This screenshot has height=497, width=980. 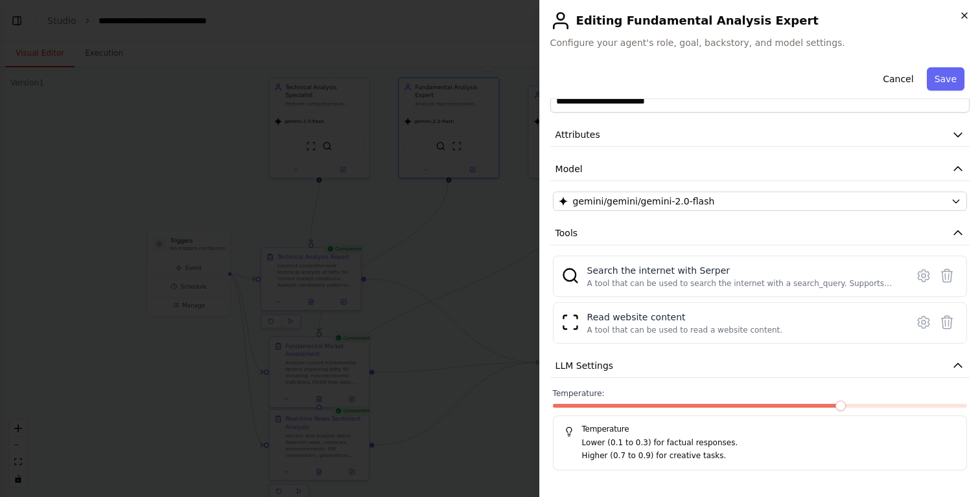 What do you see at coordinates (571, 276) in the screenshot?
I see `img: SerperDevTool` at bounding box center [571, 276].